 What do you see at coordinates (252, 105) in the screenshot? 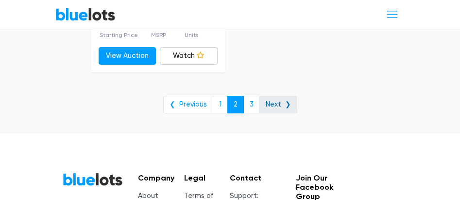
I see `a: 3` at bounding box center [252, 105].